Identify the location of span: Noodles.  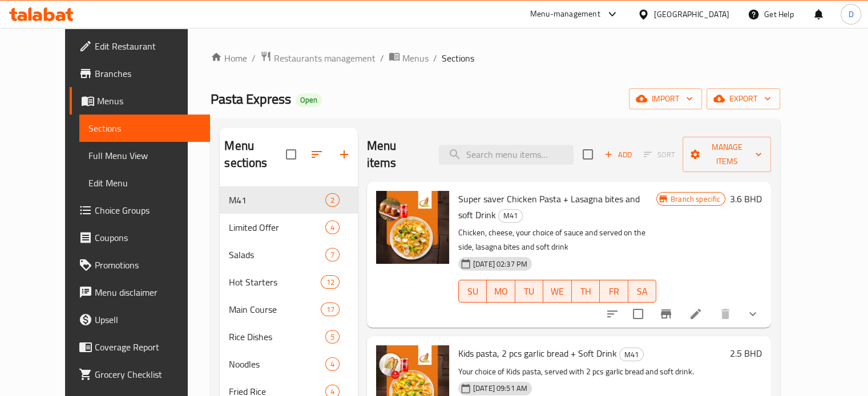
(277, 365).